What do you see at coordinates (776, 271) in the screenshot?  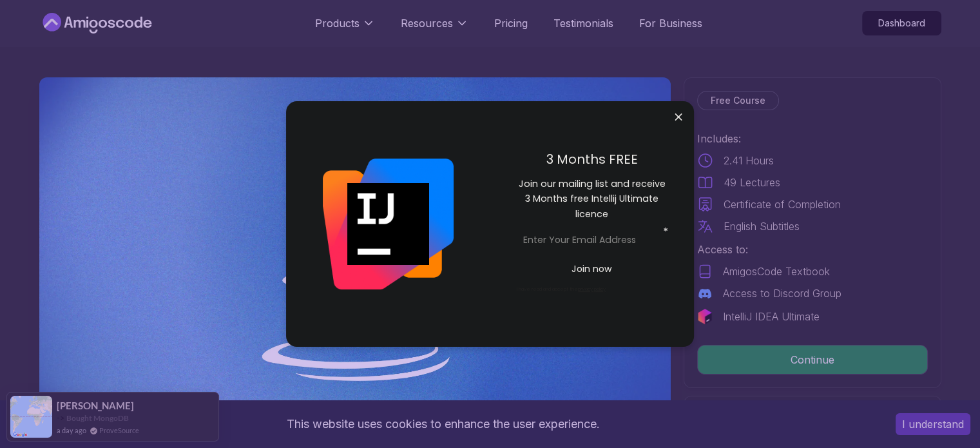 I see `p: AmigosCode Textbook` at bounding box center [776, 271].